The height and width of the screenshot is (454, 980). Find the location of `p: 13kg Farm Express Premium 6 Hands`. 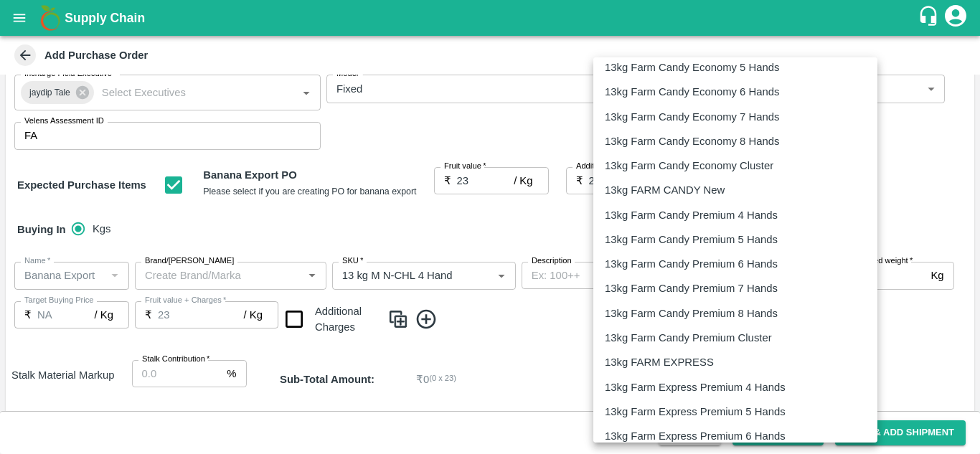

p: 13kg Farm Express Premium 6 Hands is located at coordinates (695, 436).